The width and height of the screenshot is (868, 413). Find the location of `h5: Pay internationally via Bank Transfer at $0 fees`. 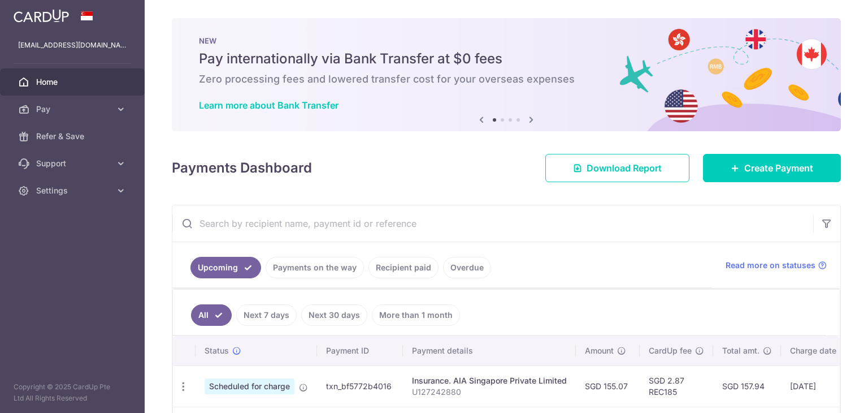

h5: Pay internationally via Bank Transfer at $0 fees is located at coordinates (506, 59).